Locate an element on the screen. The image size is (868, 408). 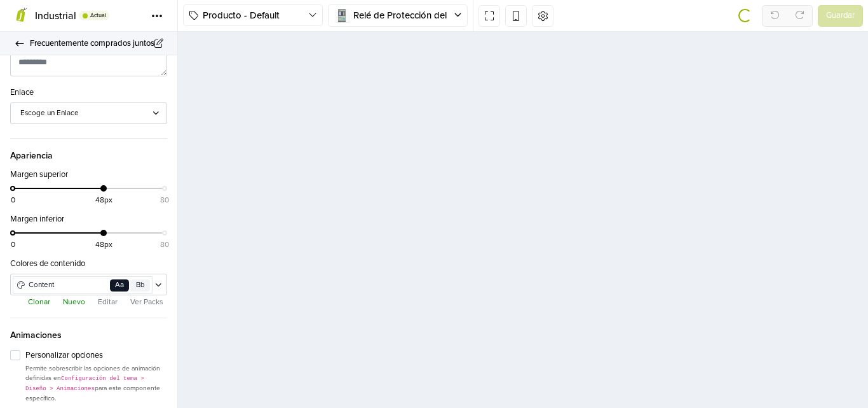
button: Ver Packs is located at coordinates (147, 302).